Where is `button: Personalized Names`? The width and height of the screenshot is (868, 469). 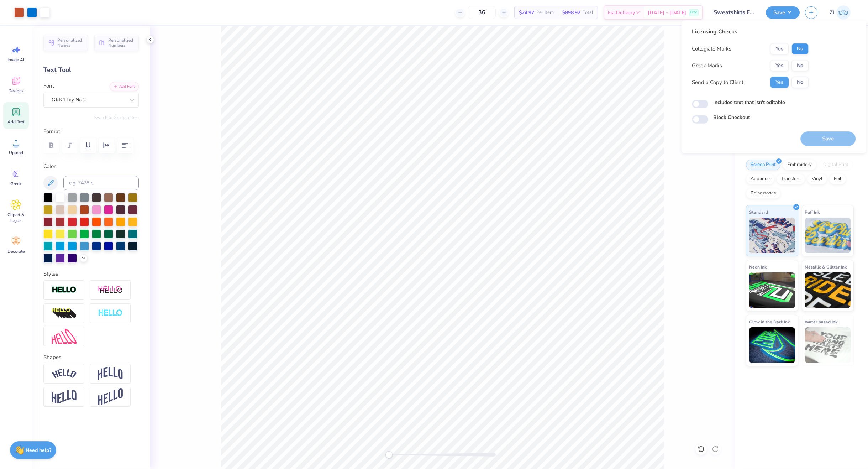 button: Personalized Names is located at coordinates (66, 43).